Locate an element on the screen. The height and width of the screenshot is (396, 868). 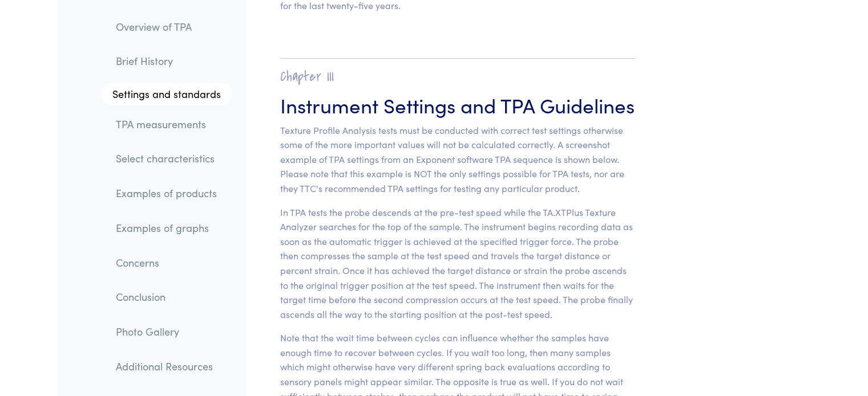
a: TPA measurements is located at coordinates (170, 124).